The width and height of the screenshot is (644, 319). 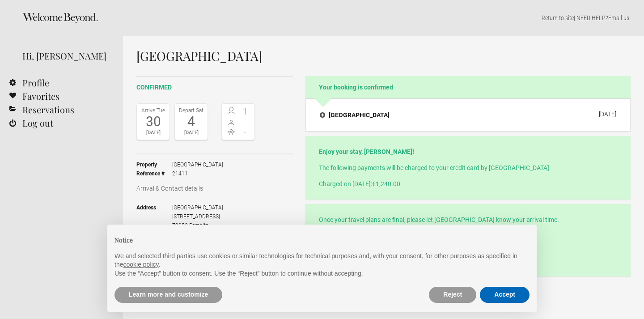 I want to click on a: Return to site, so click(x=557, y=18).